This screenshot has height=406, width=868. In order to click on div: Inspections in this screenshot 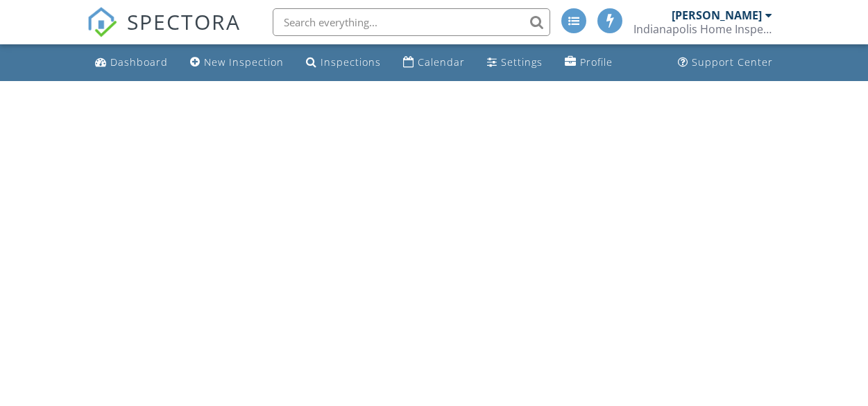, I will do `click(350, 62)`.